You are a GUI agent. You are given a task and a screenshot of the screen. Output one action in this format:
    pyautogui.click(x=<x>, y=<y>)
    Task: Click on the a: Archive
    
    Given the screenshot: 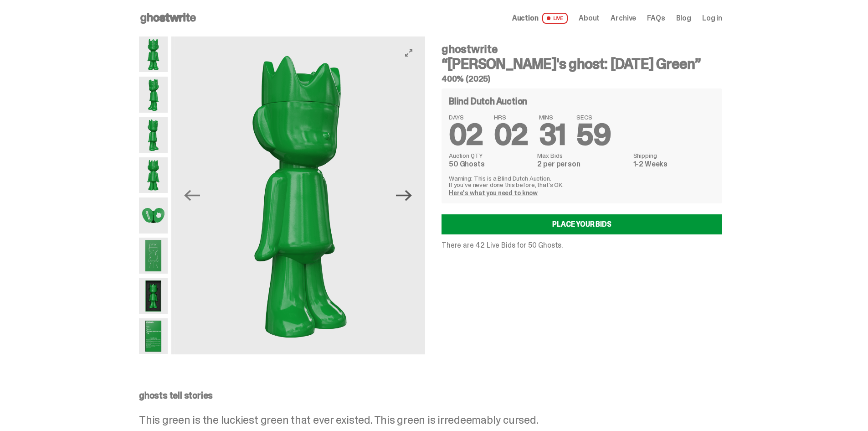 What is the action you would take?
    pyautogui.click(x=623, y=18)
    